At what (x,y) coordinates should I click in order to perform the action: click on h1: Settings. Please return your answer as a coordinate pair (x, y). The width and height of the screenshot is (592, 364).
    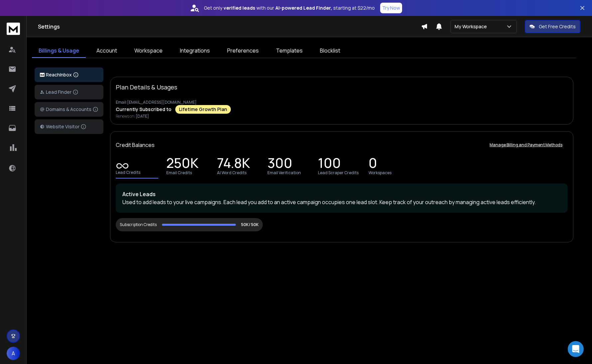
    Looking at the image, I should click on (230, 27).